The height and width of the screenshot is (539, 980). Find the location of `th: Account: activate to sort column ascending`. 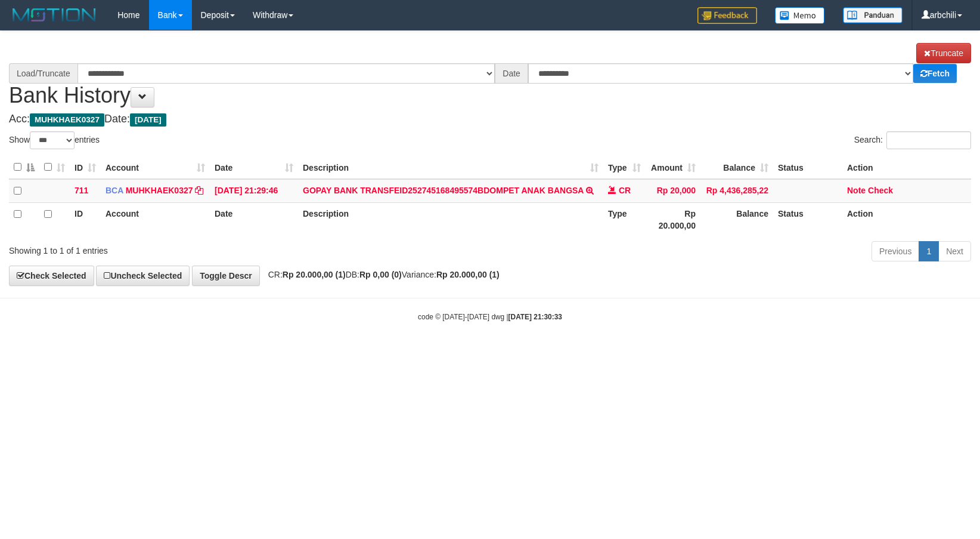

th: Account: activate to sort column ascending is located at coordinates (155, 167).